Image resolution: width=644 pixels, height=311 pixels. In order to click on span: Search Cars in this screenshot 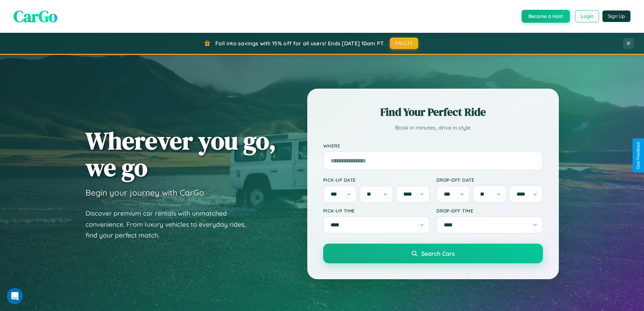, I will do `click(438, 253)`.